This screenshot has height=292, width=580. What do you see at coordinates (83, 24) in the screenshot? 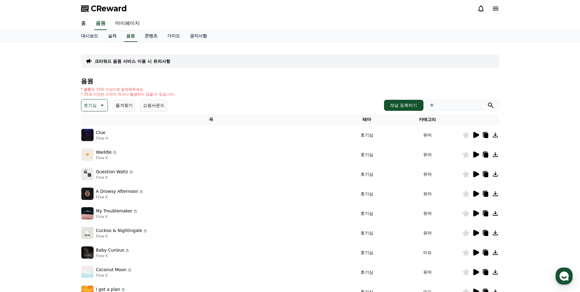
I see `a: 홈` at bounding box center [83, 24].